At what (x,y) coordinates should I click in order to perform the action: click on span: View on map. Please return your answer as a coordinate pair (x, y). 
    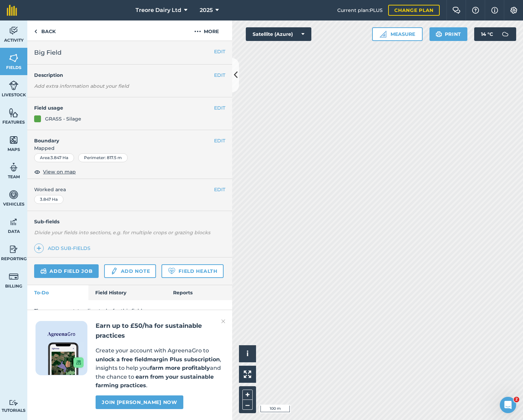
    Looking at the image, I should click on (59, 172).